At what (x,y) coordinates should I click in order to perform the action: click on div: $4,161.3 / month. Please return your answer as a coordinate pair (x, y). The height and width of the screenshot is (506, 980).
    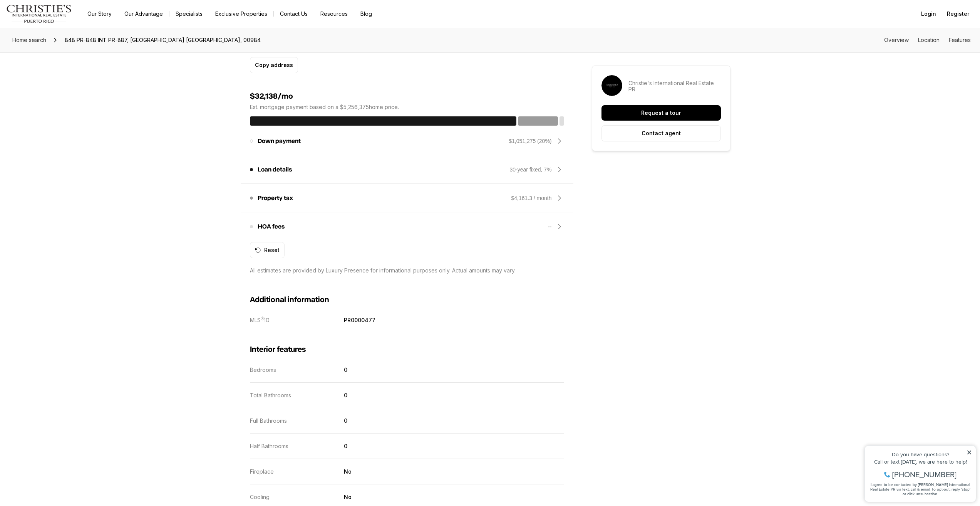
    Looking at the image, I should click on (531, 198).